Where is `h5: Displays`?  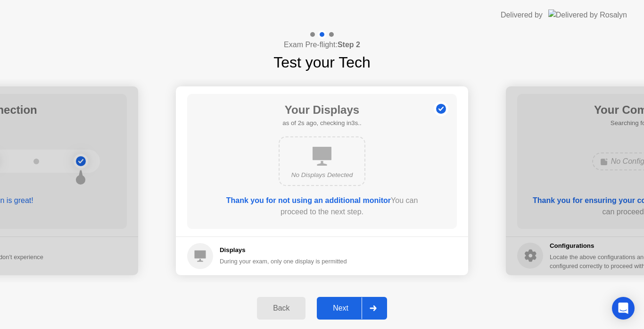
h5: Displays is located at coordinates (283, 250).